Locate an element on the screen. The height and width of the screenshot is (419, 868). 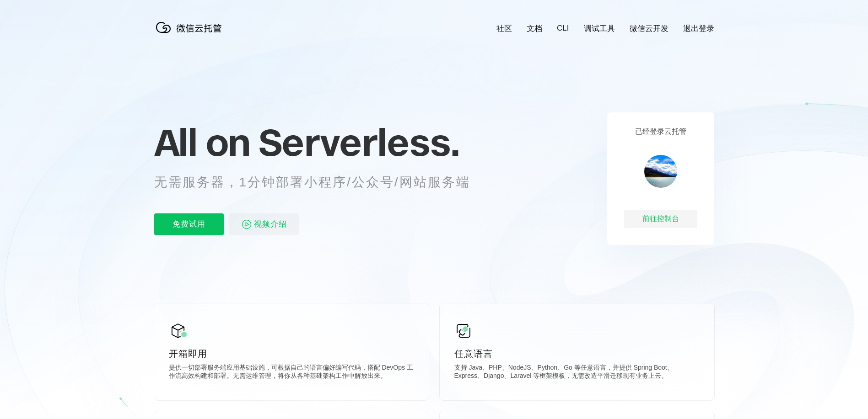
a: CLI is located at coordinates (563, 28).